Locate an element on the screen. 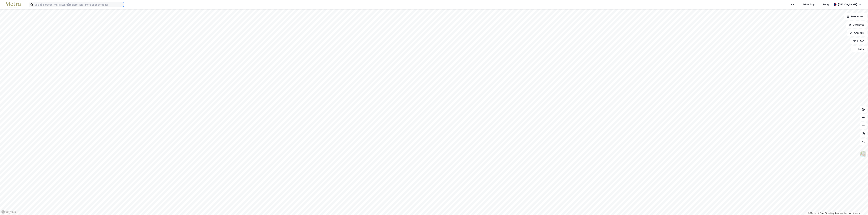  button: Filter is located at coordinates (859, 41).